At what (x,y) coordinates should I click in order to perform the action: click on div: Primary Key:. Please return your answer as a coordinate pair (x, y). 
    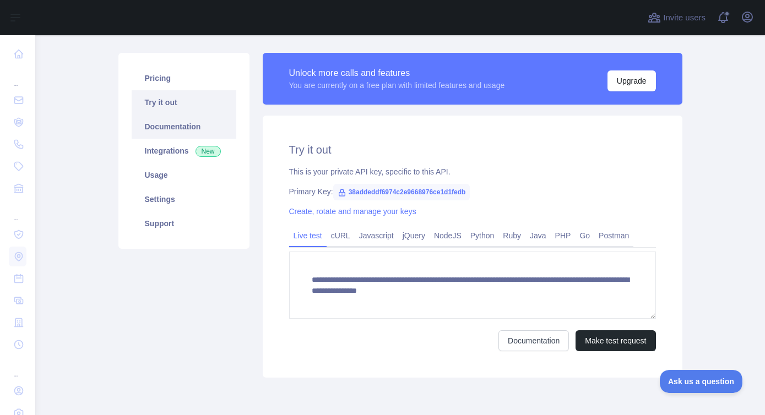
    Looking at the image, I should click on (472, 192).